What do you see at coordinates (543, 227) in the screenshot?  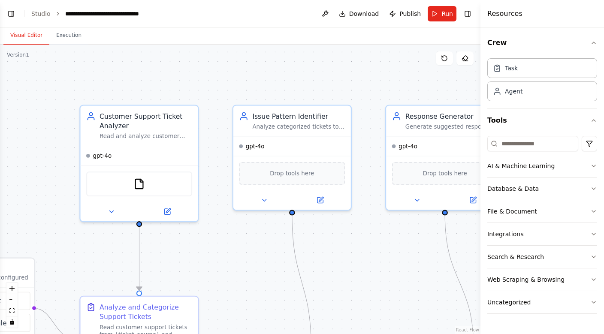 I see `div: Tools` at bounding box center [543, 227].